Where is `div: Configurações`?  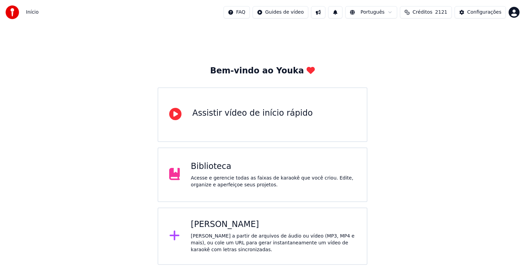
div: Configurações is located at coordinates (484, 12).